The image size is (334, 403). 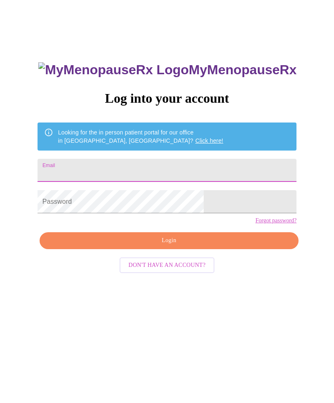 What do you see at coordinates (167, 98) in the screenshot?
I see `h3: Log into your account` at bounding box center [167, 98].